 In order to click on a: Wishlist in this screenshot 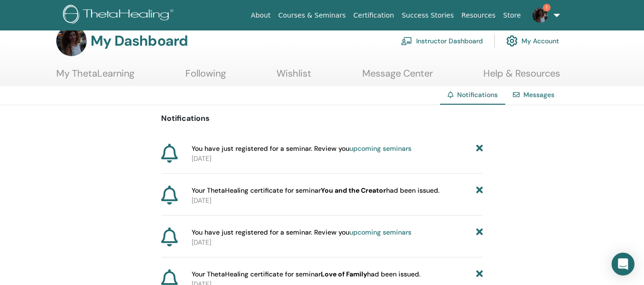, I will do `click(294, 77)`.